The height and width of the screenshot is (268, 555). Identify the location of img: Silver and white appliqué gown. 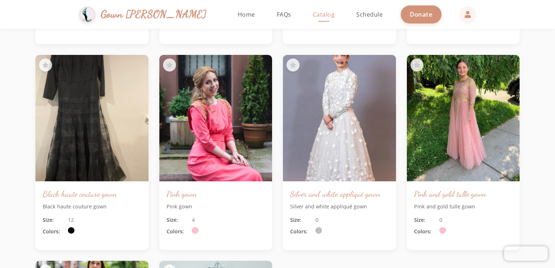
(339, 118).